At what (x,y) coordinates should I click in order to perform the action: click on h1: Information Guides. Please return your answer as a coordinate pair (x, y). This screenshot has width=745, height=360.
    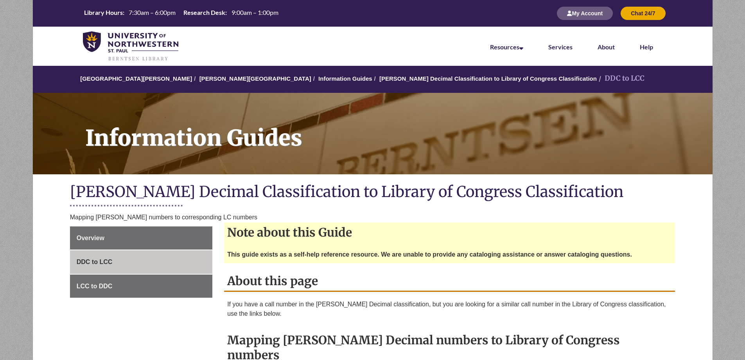
    Looking at the image, I should click on (395, 128).